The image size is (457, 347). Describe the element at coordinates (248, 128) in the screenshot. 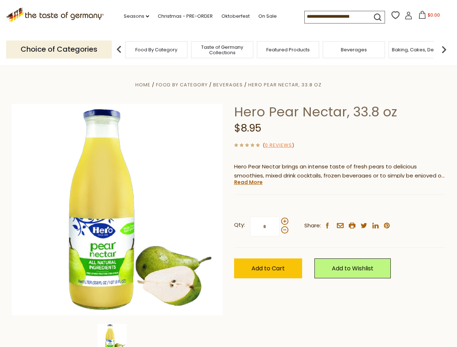

I see `span: $8.95` at that location.